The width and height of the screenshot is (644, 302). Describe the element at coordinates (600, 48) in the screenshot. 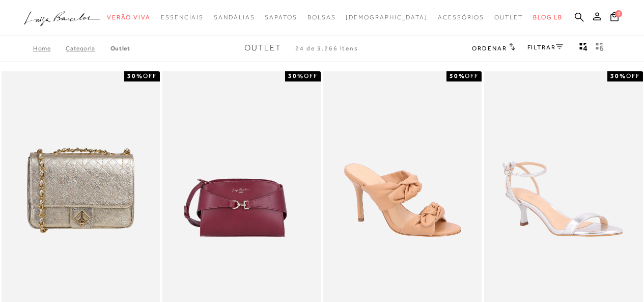

I see `button: gridText6Desc` at that location.